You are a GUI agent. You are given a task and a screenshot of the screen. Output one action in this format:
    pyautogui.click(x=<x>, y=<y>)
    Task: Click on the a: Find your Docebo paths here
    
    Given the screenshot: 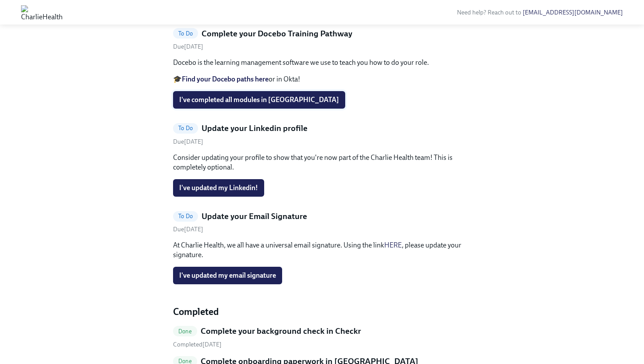 What is the action you would take?
    pyautogui.click(x=225, y=79)
    